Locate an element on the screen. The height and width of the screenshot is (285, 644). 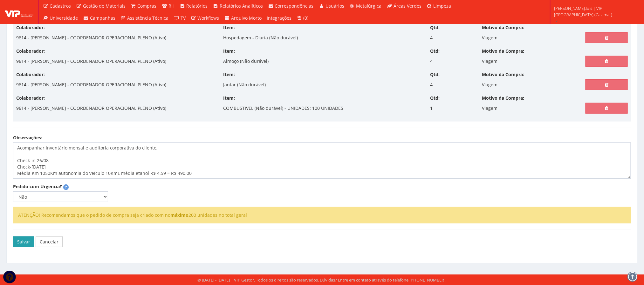
span: Assistência Técnica is located at coordinates (148, 18).